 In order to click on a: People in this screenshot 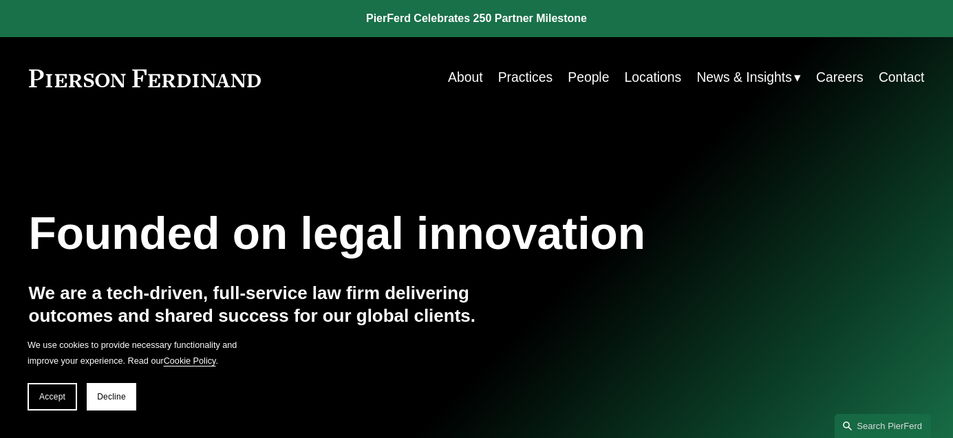, I will do `click(588, 78)`.